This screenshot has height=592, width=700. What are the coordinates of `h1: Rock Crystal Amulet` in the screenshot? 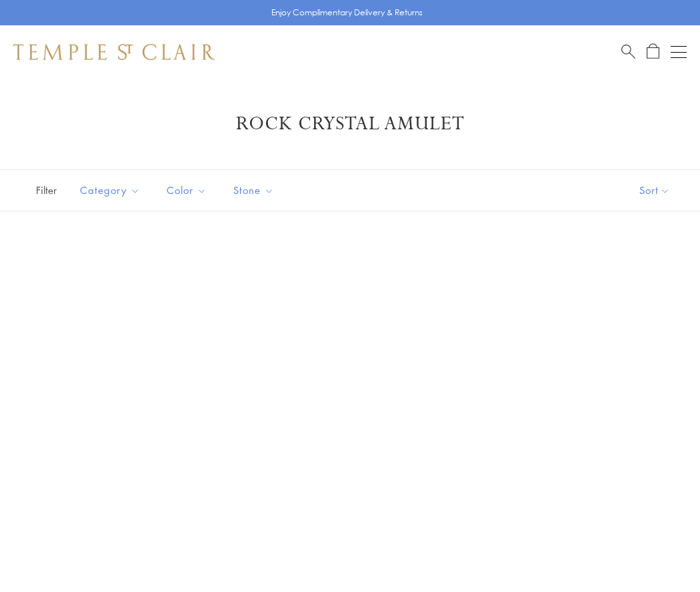 It's located at (350, 124).